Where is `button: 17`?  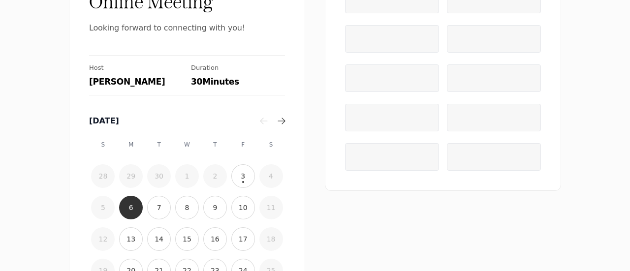 button: 17 is located at coordinates (243, 239).